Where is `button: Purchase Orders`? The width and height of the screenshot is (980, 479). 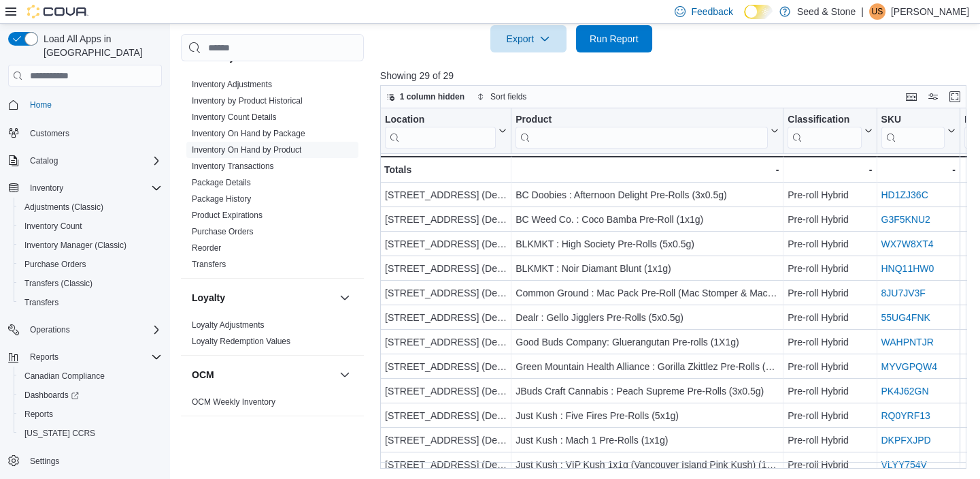 button: Purchase Orders is located at coordinates (91, 264).